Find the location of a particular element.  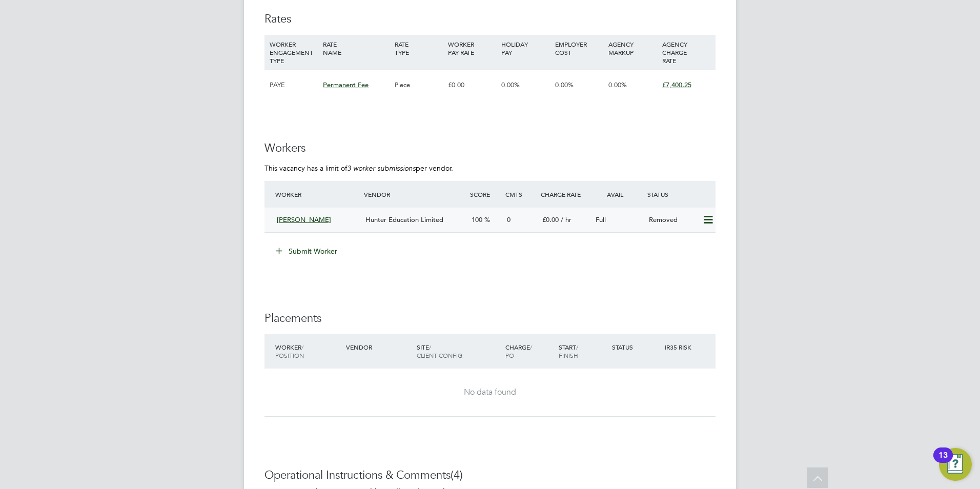

div: Score is located at coordinates (484, 194).